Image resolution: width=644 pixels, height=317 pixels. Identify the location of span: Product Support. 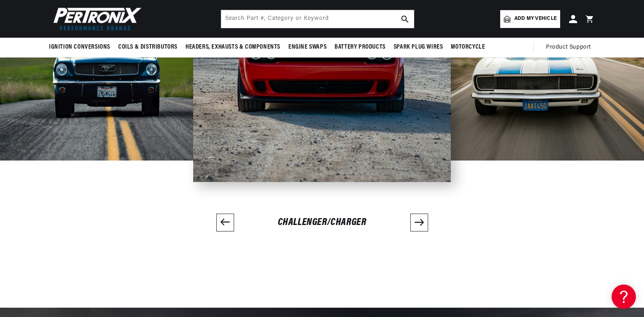
(569, 48).